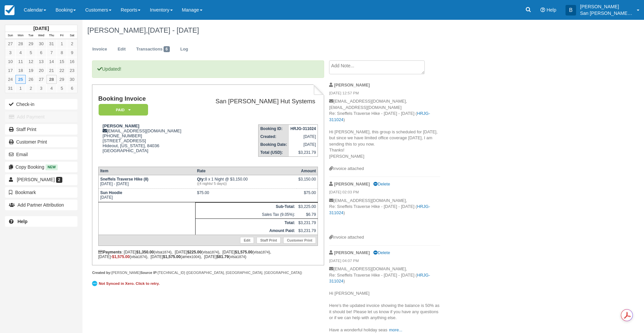 The image size is (644, 333). I want to click on th: Total:, so click(246, 223).